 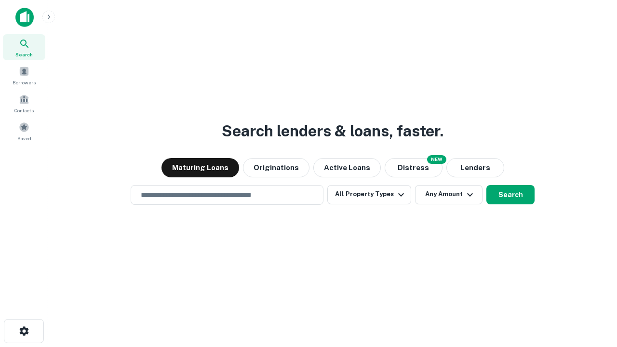 I want to click on button: Lenders, so click(x=475, y=168).